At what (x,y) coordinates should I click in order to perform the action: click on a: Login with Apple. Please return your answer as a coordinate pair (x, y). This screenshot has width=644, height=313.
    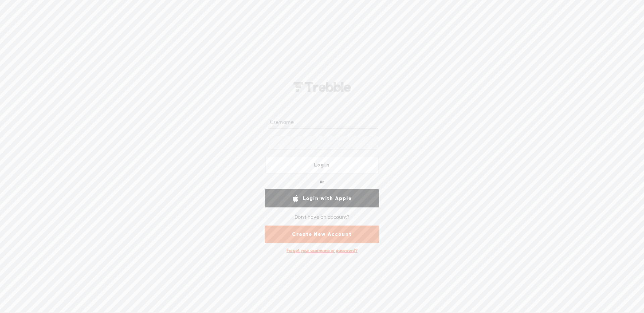
    Looking at the image, I should click on (322, 198).